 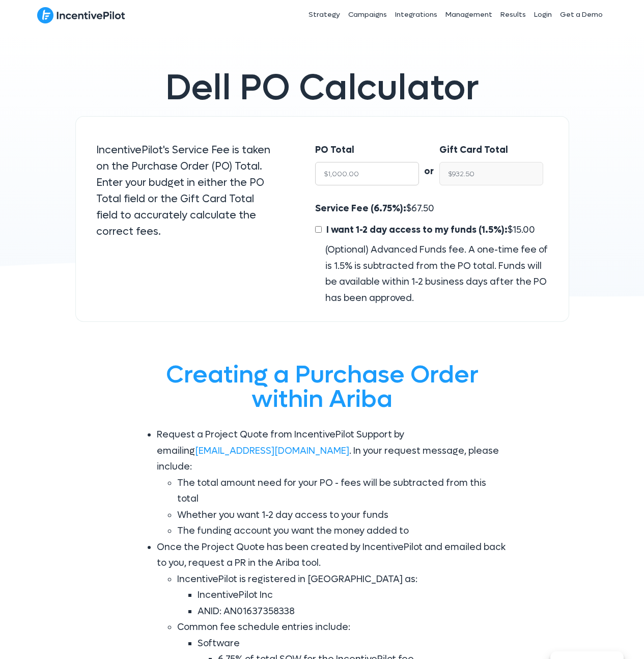 I want to click on a: Get a Demo, so click(x=581, y=15).